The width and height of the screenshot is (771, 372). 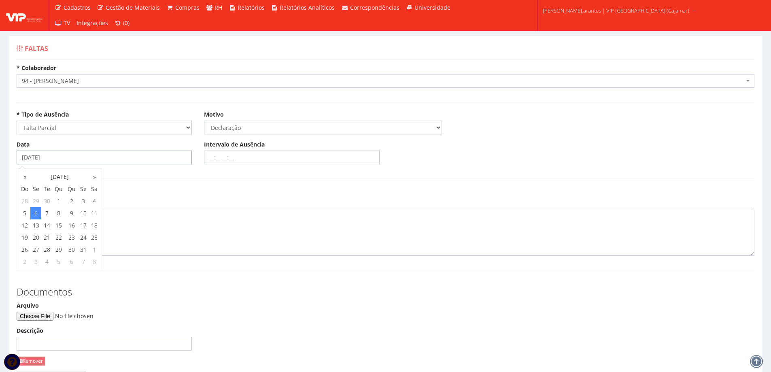 What do you see at coordinates (83, 250) in the screenshot?
I see `td: 31` at bounding box center [83, 250].